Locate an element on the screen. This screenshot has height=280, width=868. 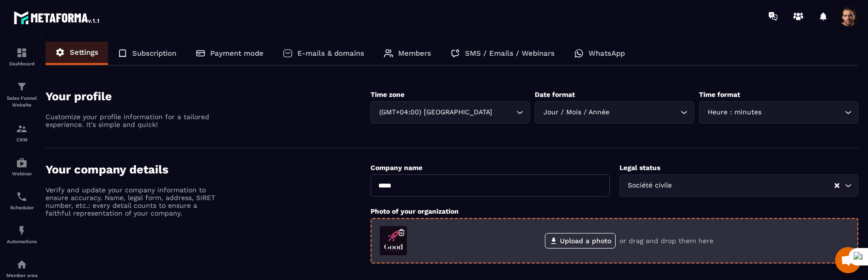
p: Settings is located at coordinates (84, 53).